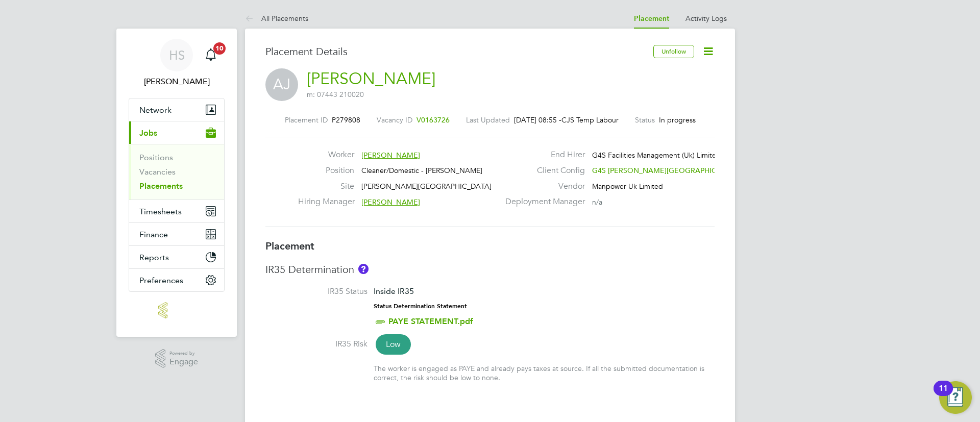  What do you see at coordinates (590, 120) in the screenshot?
I see `span: CJS Temp Labour` at bounding box center [590, 120].